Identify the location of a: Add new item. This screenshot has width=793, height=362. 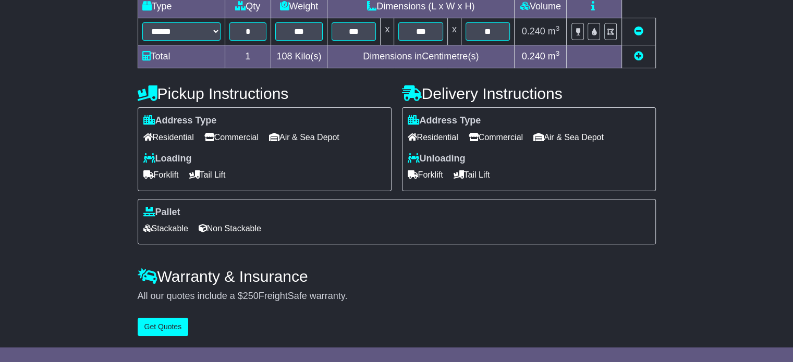
(639, 56).